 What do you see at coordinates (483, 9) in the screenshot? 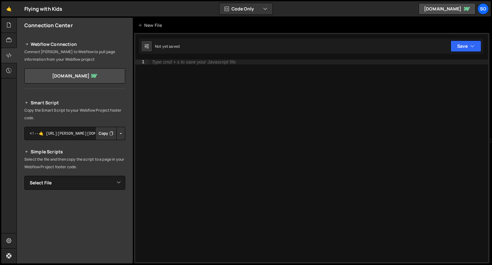
I see `div: SO` at bounding box center [483, 9].